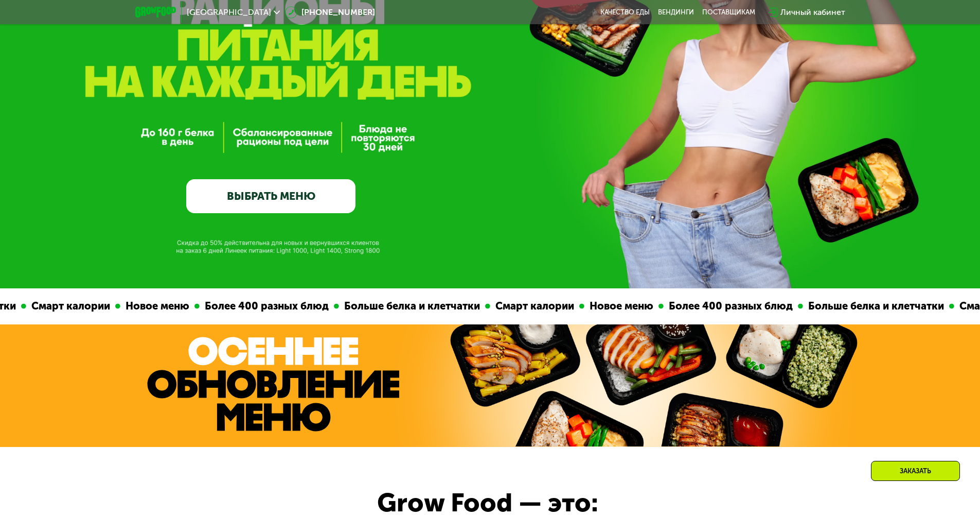 Image resolution: width=980 pixels, height=516 pixels. I want to click on a: Вендинги, so click(676, 13).